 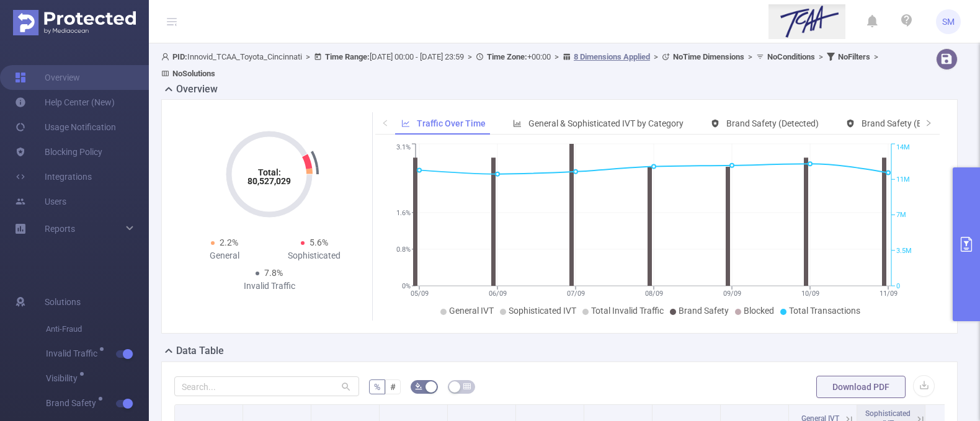 I want to click on span: Anti-Fraud, so click(x=97, y=329).